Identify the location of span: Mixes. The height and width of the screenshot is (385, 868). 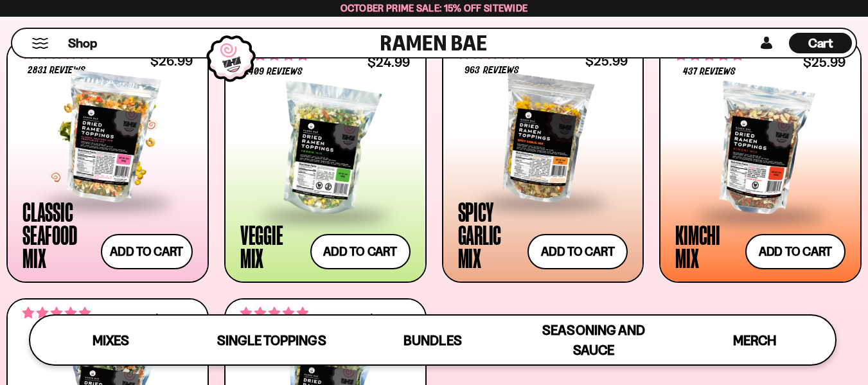
(110, 340).